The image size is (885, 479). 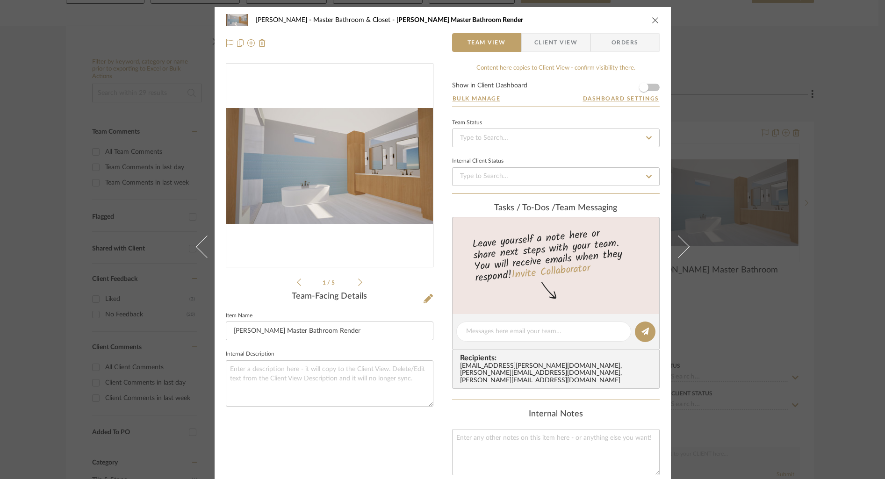 I want to click on div: Team-Facing Details, so click(x=330, y=297).